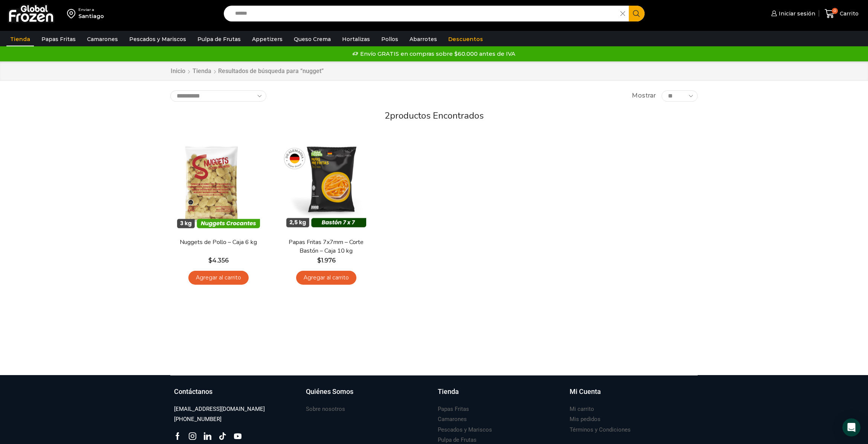 This screenshot has height=444, width=868. Describe the element at coordinates (267, 39) in the screenshot. I see `a: Appetizers` at that location.